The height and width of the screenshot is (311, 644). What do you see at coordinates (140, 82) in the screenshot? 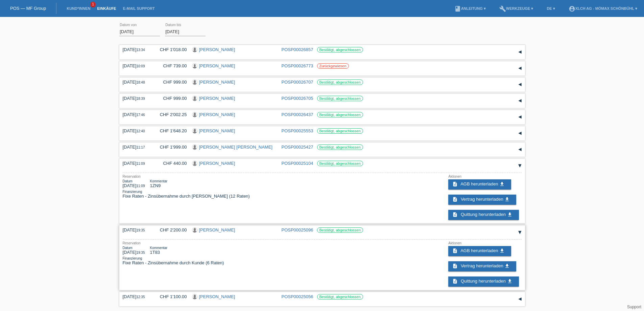
I see `span: 18:48` at bounding box center [140, 82].